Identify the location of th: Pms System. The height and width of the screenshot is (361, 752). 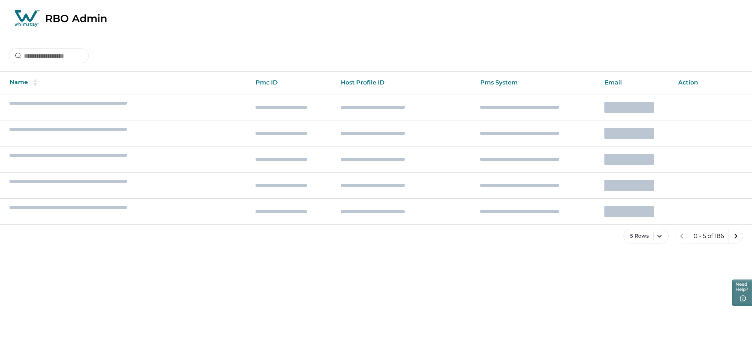
(536, 83).